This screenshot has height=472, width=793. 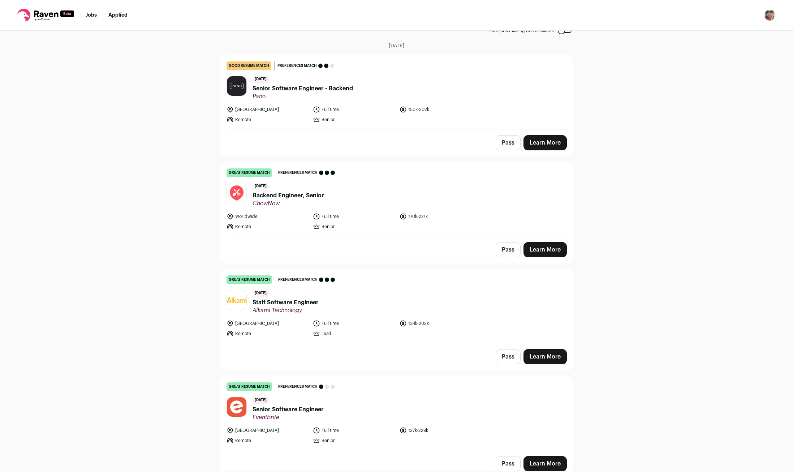 What do you see at coordinates (288, 195) in the screenshot?
I see `span: Backend Engineer, Senior` at bounding box center [288, 195].